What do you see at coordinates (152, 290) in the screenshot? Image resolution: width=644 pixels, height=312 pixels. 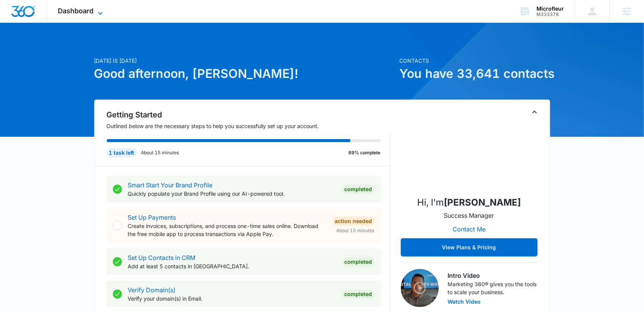 I see `a: Verify Domain(s)` at bounding box center [152, 290].